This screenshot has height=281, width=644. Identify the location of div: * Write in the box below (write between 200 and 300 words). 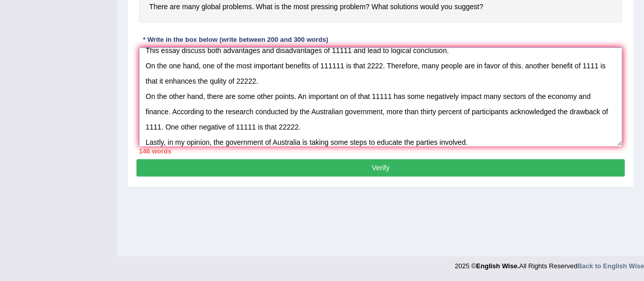
(235, 39).